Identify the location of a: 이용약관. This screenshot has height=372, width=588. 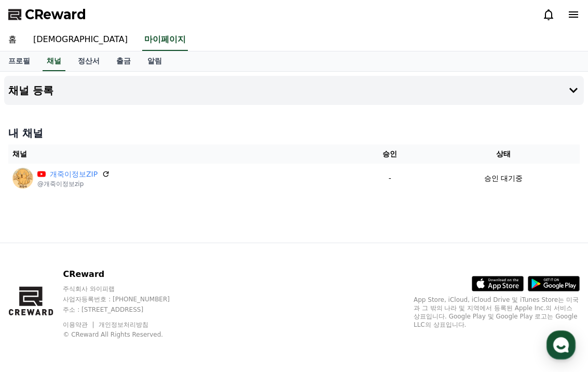
(79, 325).